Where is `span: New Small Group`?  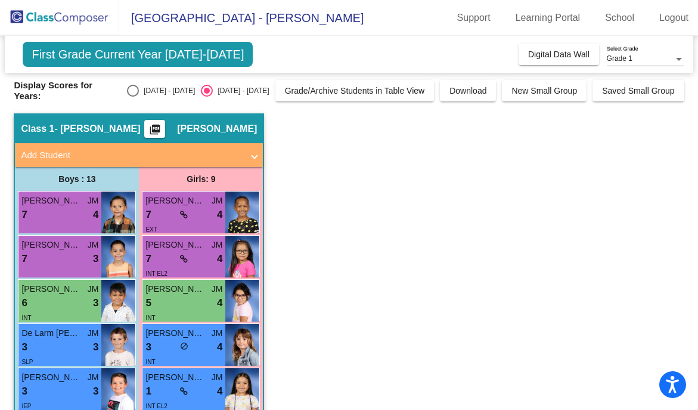 span: New Small Group is located at coordinates (545, 91).